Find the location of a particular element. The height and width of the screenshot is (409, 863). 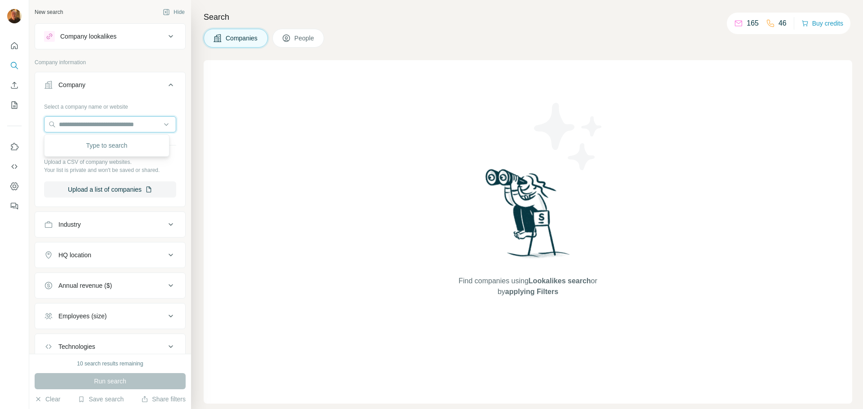

button: HQ location is located at coordinates (110, 255).